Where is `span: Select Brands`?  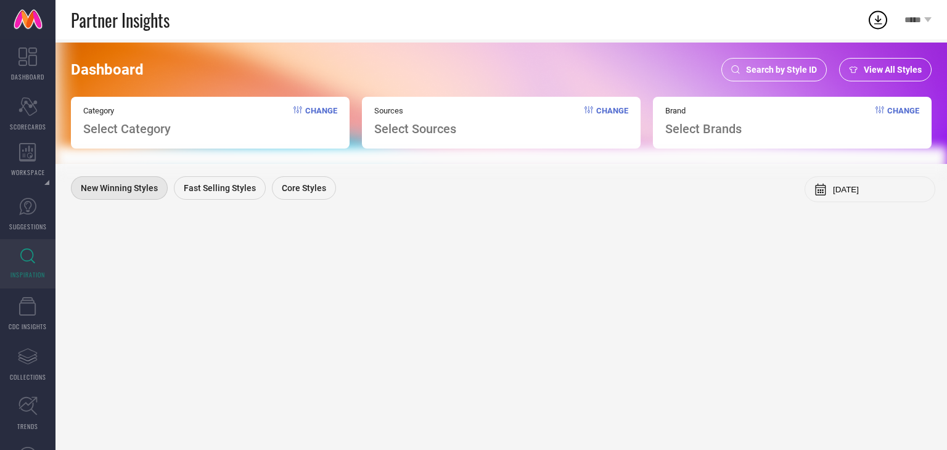
span: Select Brands is located at coordinates (703, 129).